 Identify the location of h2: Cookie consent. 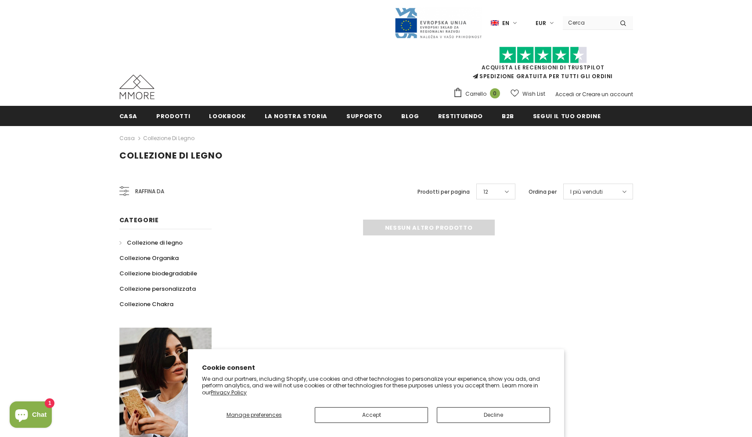
(376, 367).